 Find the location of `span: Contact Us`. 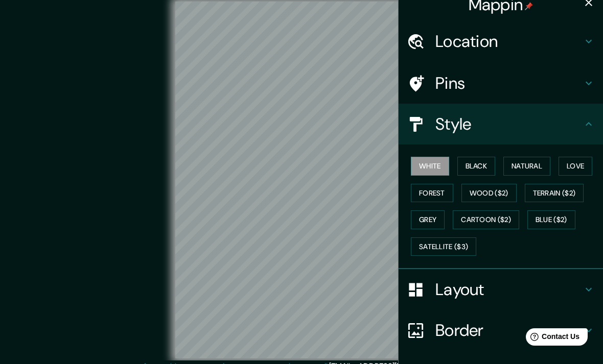

span: Contact Us is located at coordinates (49, 12).